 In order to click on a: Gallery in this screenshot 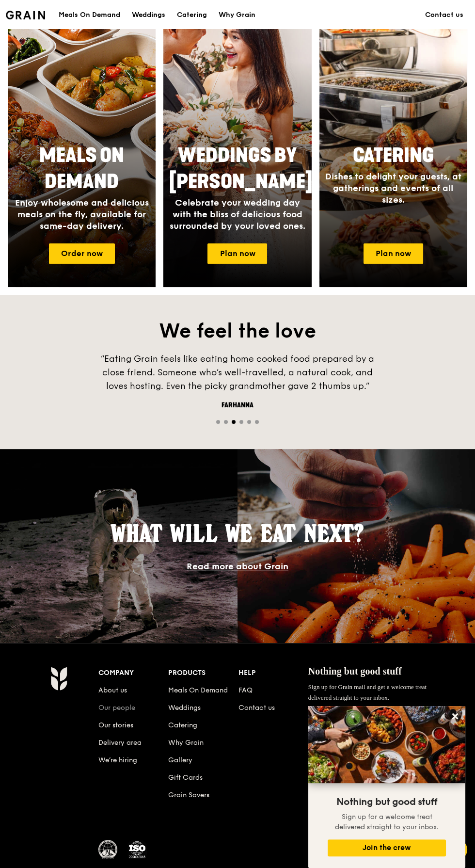, I will do `click(180, 760)`.